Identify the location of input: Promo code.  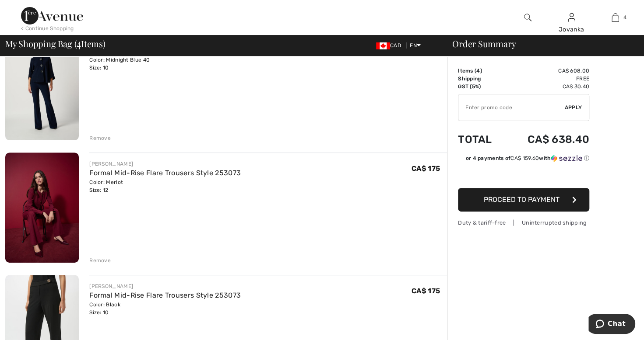
(512, 107).